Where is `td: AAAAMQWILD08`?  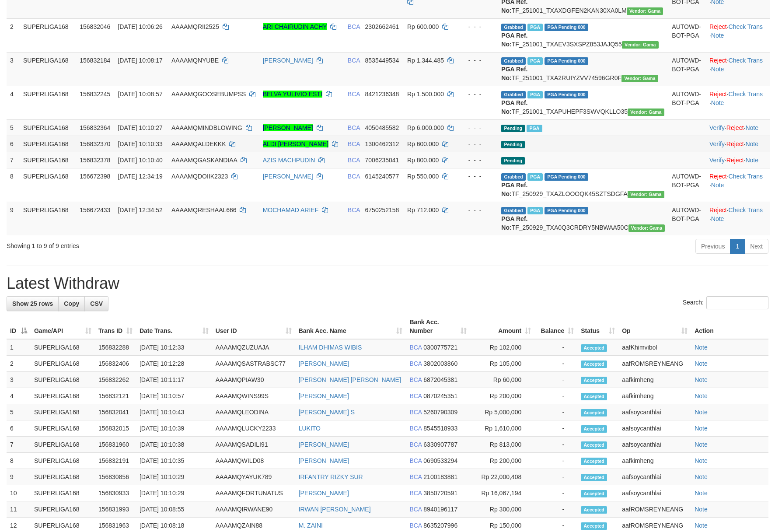 td: AAAAMQWILD08 is located at coordinates (254, 461).